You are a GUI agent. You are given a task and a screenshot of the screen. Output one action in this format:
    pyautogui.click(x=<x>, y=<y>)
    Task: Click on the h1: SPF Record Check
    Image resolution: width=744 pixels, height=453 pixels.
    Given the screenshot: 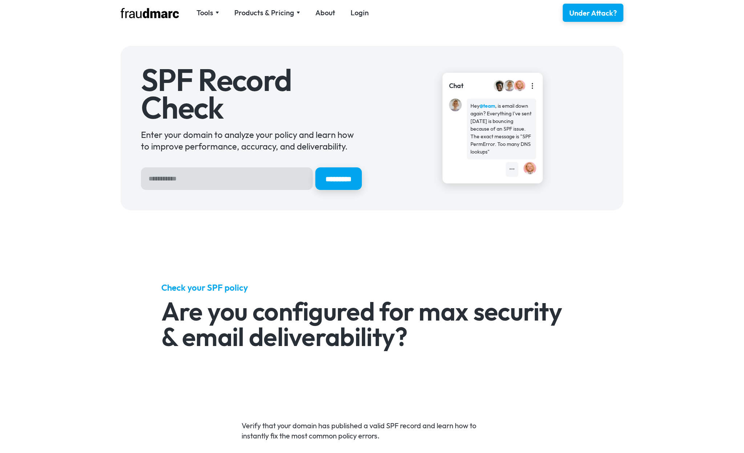 What is the action you would take?
    pyautogui.click(x=252, y=93)
    